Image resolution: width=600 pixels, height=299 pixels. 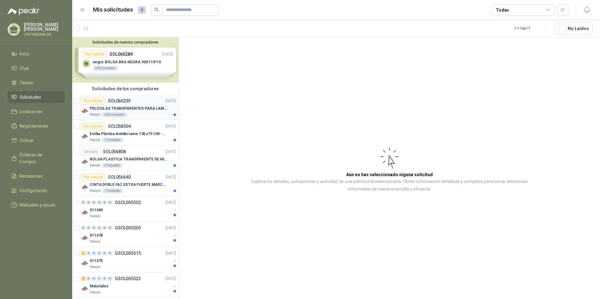 What do you see at coordinates (33, 191) in the screenshot?
I see `span: Configuración` at bounding box center [33, 191].